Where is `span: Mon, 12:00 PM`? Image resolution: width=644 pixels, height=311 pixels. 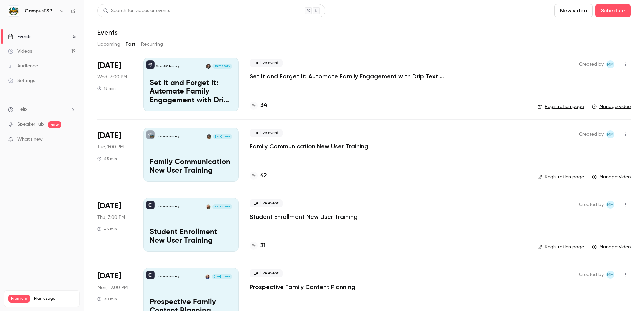
span: Mon, 12:00 PM is located at coordinates (112, 287).